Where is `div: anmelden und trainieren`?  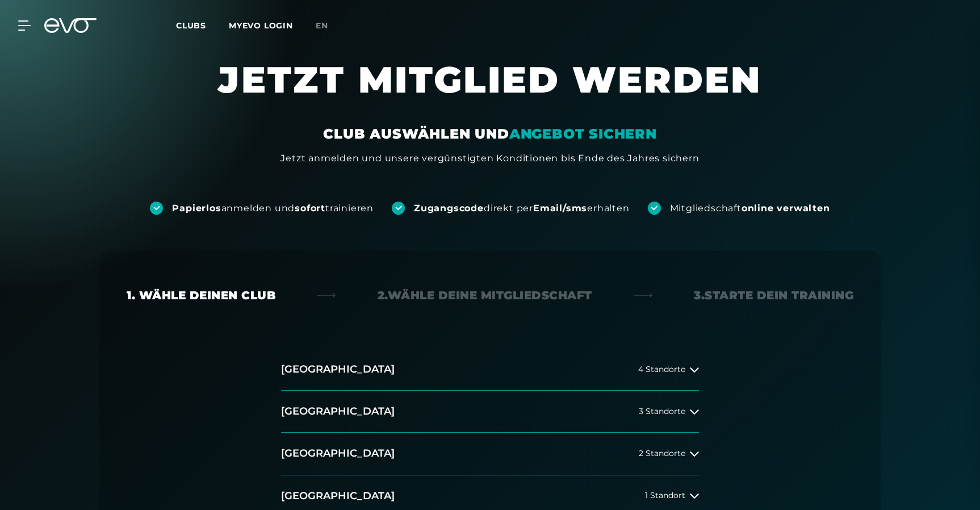 div: anmelden und trainieren is located at coordinates (272, 209).